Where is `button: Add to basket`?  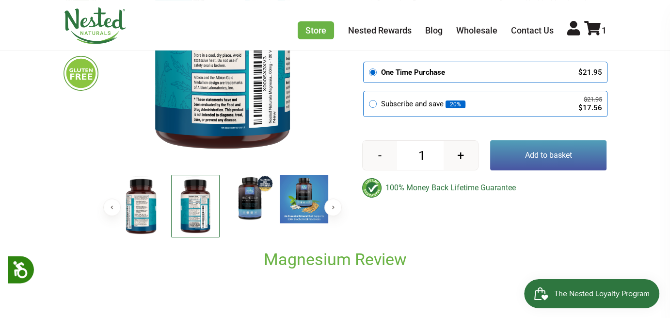
button: Add to basket is located at coordinates (549, 155).